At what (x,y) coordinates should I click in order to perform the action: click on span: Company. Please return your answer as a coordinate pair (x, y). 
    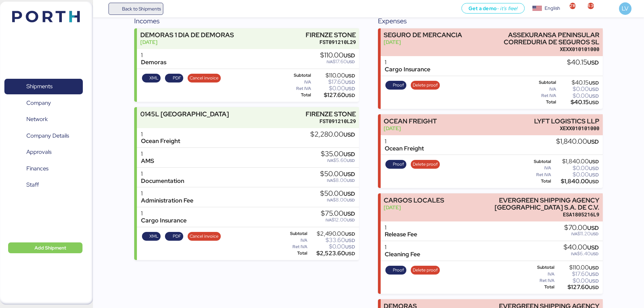
    Looking at the image, I should click on (39, 103).